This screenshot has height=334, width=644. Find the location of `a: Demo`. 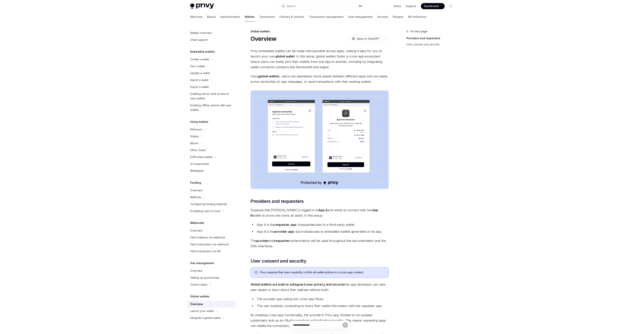

a: Demo is located at coordinates (397, 6).